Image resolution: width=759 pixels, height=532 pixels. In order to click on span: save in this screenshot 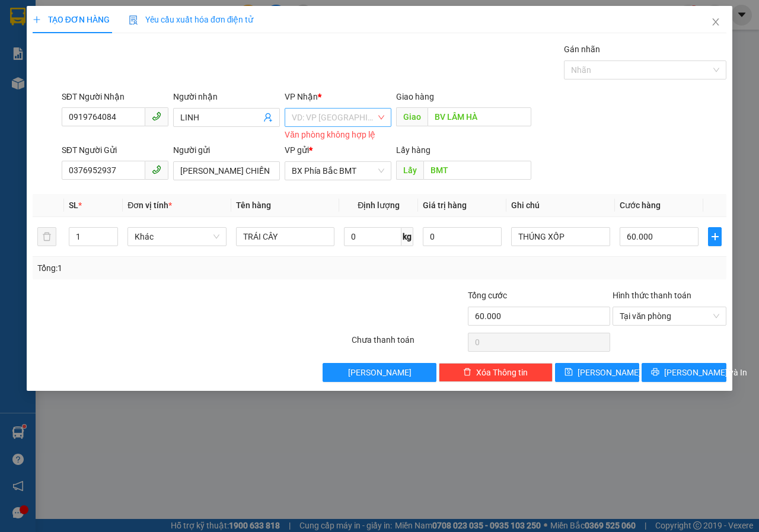, I will do `click(569, 372)`.